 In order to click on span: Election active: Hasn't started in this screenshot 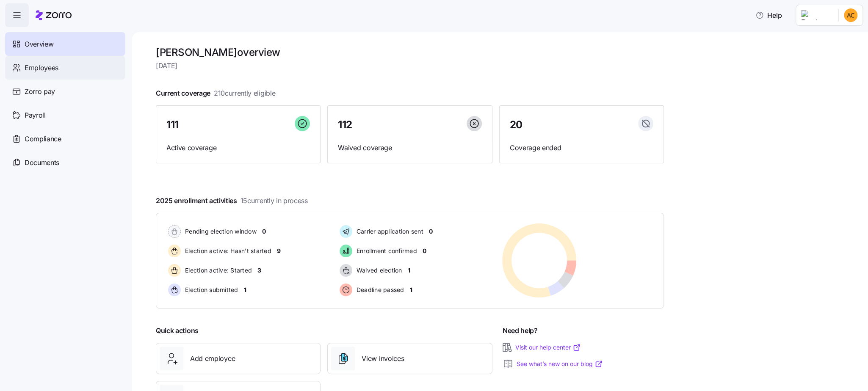, I will do `click(227, 251)`.